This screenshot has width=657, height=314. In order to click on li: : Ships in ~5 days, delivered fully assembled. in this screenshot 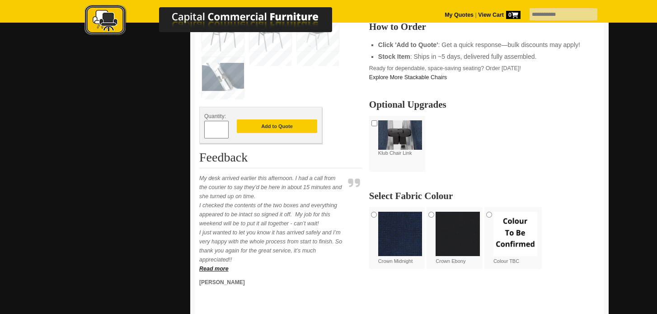, I will do `click(484, 56)`.